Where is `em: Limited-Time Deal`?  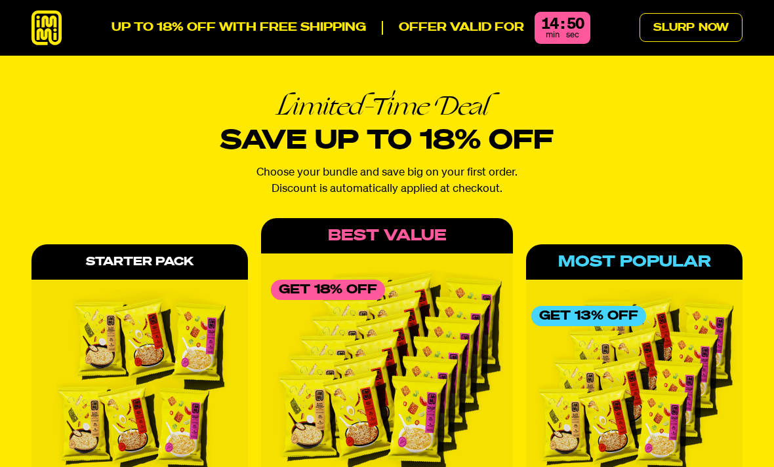
em: Limited-Time Deal is located at coordinates (387, 106).